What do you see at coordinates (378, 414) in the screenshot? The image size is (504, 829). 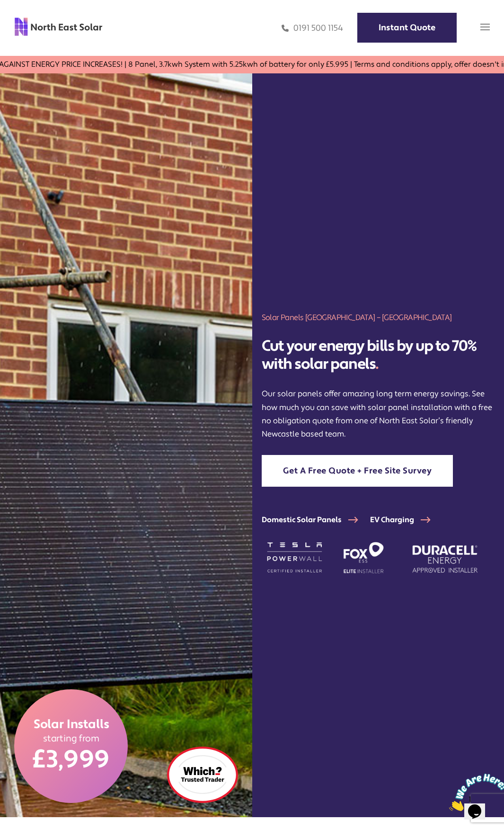 I see `p: Our solar panels offer amazing long term energy savings. See how much you can save with solar pan...` at bounding box center [378, 414].